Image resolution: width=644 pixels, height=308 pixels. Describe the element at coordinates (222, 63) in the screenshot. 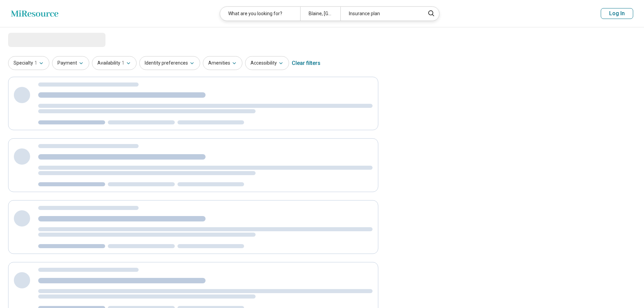

I see `button: Amenities` at that location.